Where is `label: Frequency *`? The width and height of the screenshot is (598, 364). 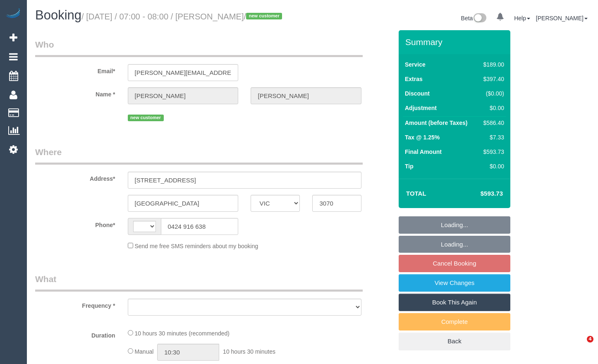 label: Frequency * is located at coordinates (75, 304).